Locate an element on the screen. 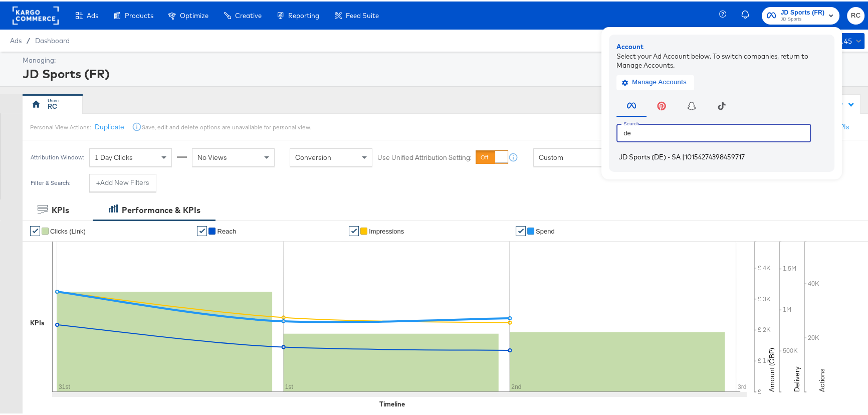 This screenshot has width=868, height=415. span: JD Sports (DE) - SA is located at coordinates (649, 155).